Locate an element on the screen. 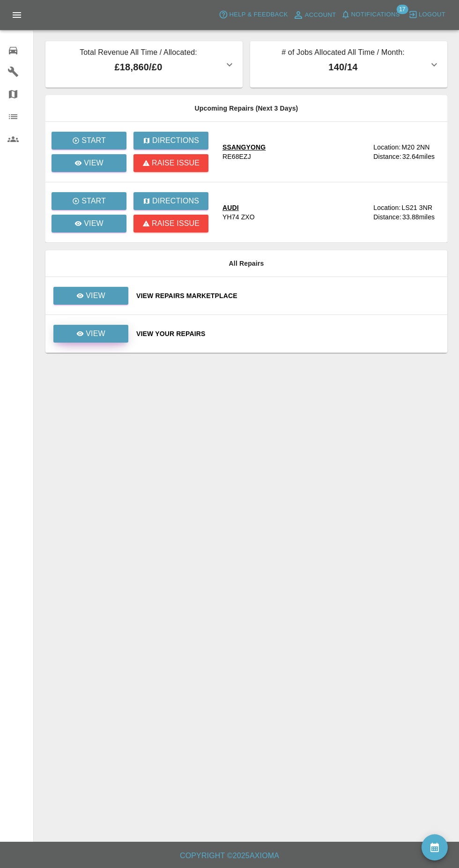  a: Account is located at coordinates (315, 15).